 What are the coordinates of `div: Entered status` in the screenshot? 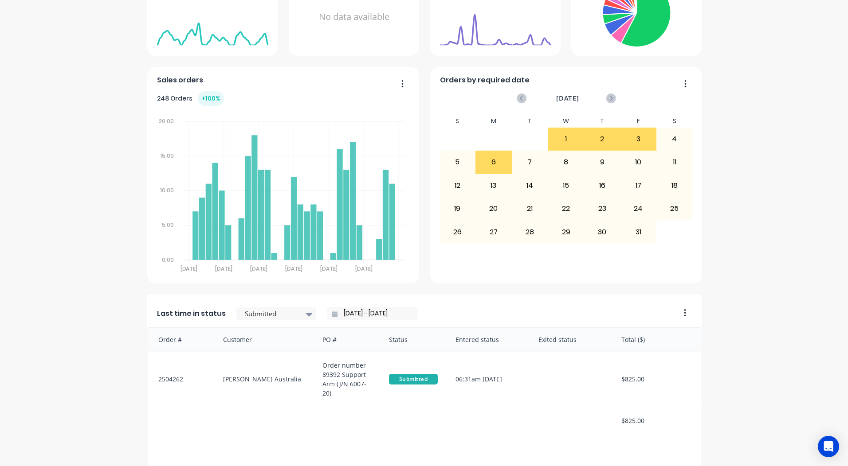 It's located at (488, 340).